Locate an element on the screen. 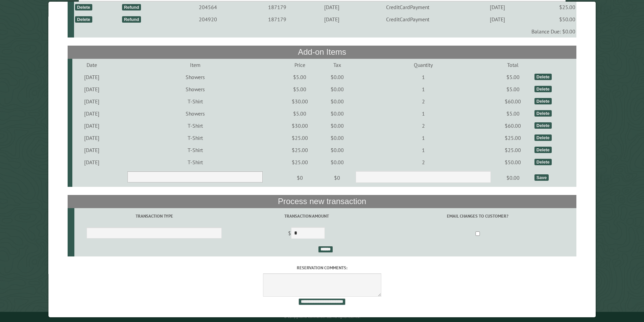 The image size is (644, 322). th: Process new transaction is located at coordinates (322, 201).